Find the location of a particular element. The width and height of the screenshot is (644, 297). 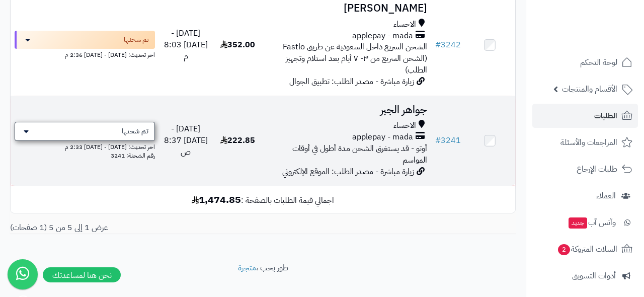

span: زيارة مباشرة - مصدر الطلب: الموقع الإلكتروني is located at coordinates (348, 172).